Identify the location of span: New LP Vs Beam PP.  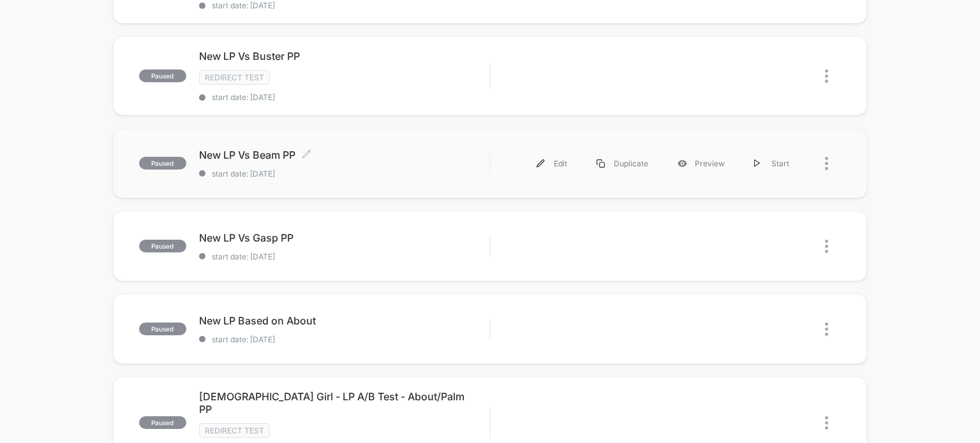
(345, 155).